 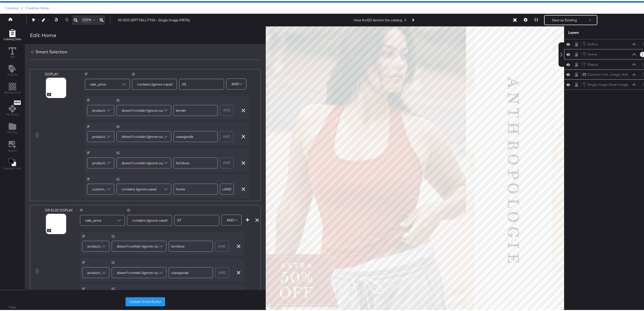 I want to click on button: Assets, so click(x=13, y=145).